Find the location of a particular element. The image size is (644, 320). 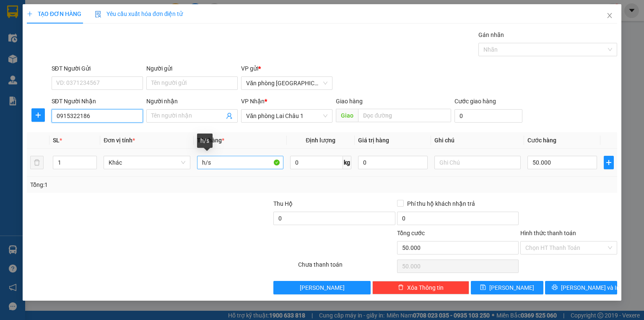

span: SL is located at coordinates (56, 140).